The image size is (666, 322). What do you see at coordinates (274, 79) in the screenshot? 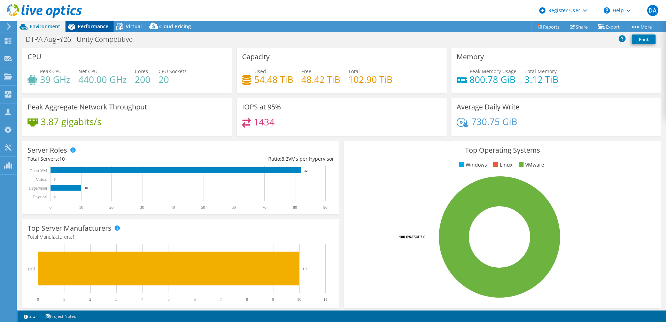
I see `h4: 54.48 TiB` at bounding box center [274, 79].